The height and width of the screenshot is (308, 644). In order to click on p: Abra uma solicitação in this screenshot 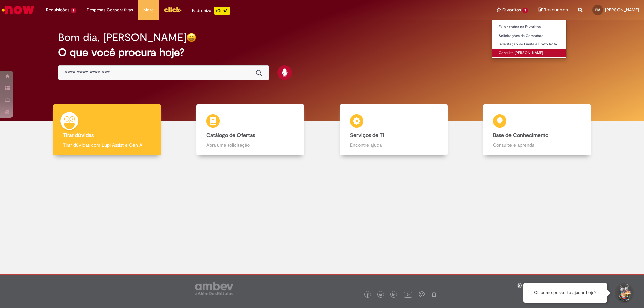, I will do `click(250, 145)`.